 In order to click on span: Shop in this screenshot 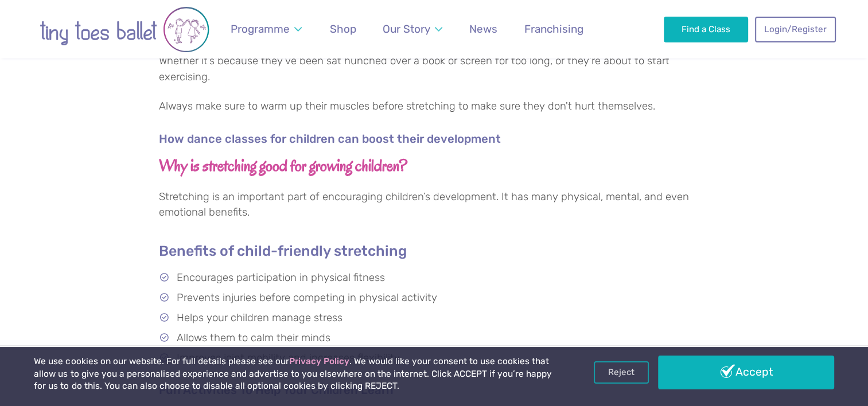, I will do `click(343, 29)`.